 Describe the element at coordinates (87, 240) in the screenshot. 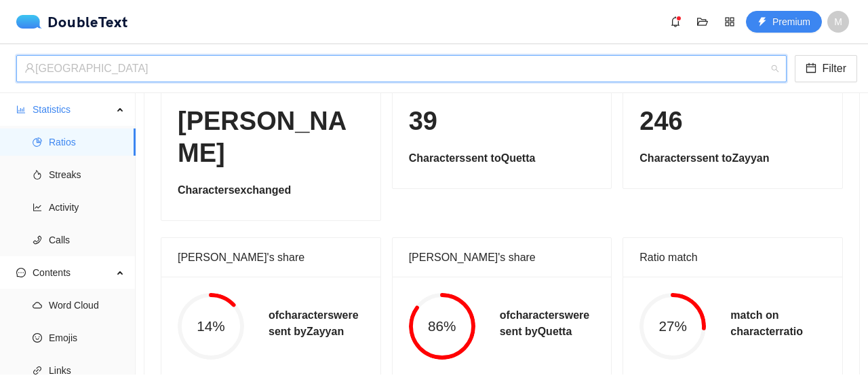

I see `span: Calls` at that location.